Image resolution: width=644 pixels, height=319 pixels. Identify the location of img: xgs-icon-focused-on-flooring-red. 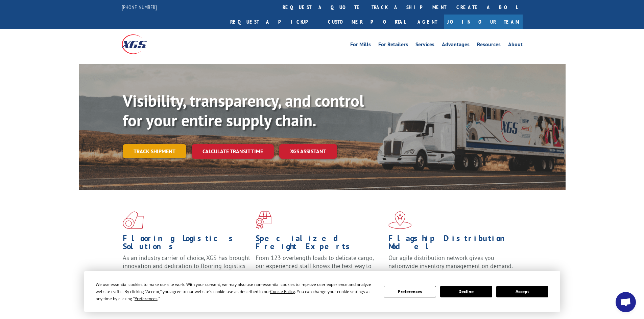
(263, 220).